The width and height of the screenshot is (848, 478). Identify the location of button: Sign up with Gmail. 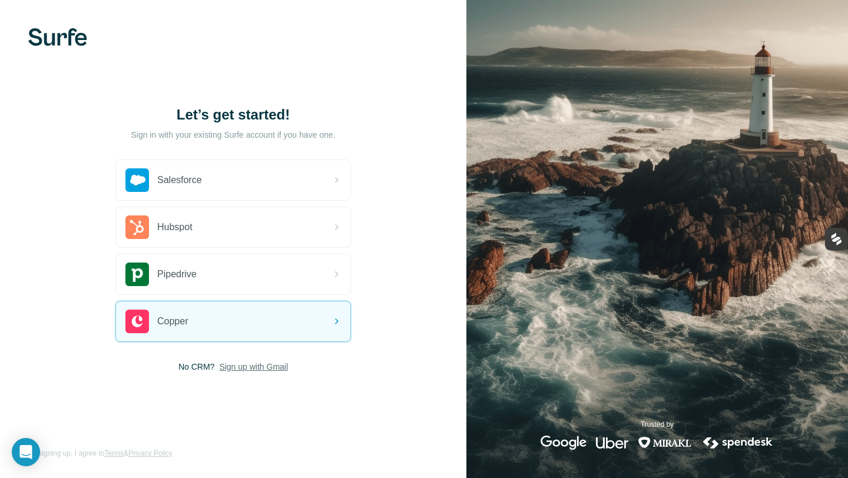
(253, 367).